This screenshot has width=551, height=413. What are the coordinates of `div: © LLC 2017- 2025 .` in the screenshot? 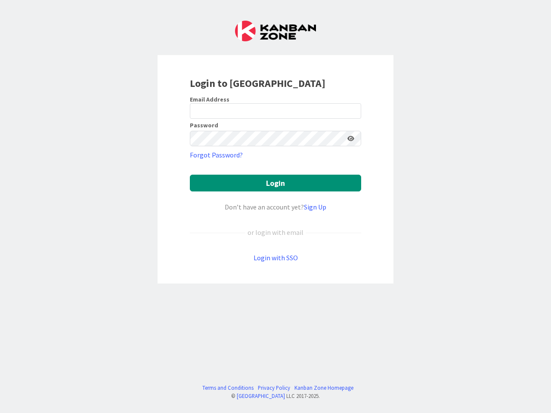 It's located at (275, 396).